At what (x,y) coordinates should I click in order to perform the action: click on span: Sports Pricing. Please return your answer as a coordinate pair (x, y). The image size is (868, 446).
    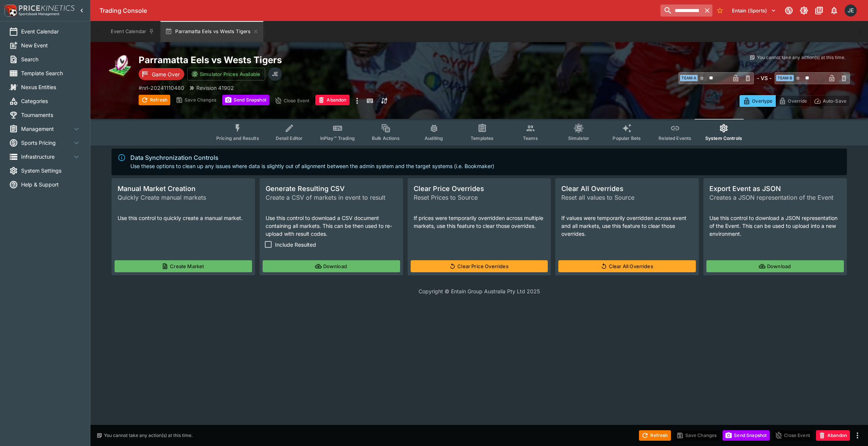
    Looking at the image, I should click on (46, 142).